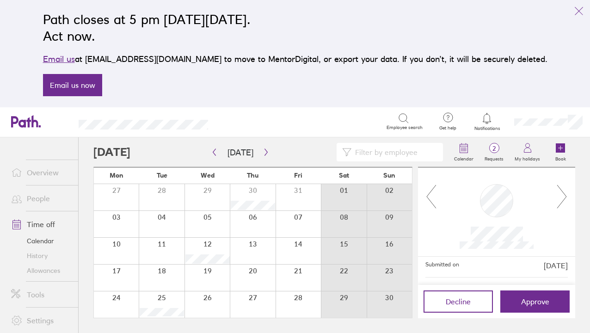 Image resolution: width=590 pixels, height=333 pixels. I want to click on a: Notifications, so click(487, 122).